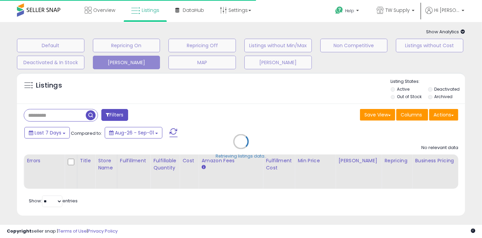 The width and height of the screenshot is (482, 238). I want to click on button: Deactivated & In Stock, so click(51, 62).